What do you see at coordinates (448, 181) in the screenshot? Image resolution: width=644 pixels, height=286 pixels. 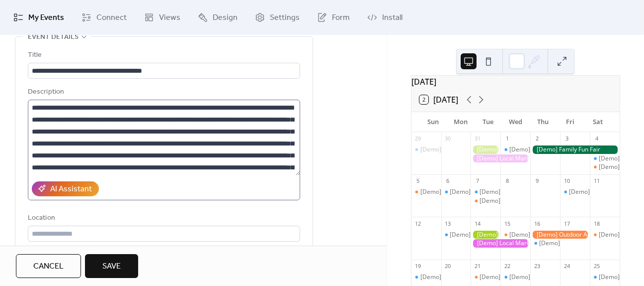 I see `div: 6` at bounding box center [448, 181].